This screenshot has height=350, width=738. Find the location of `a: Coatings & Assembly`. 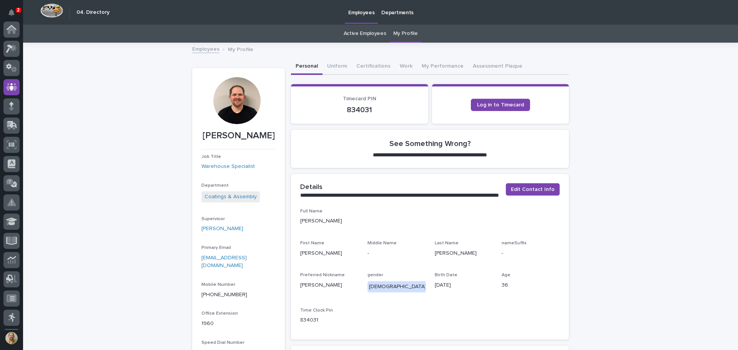

a: Coatings & Assembly is located at coordinates (231, 197).